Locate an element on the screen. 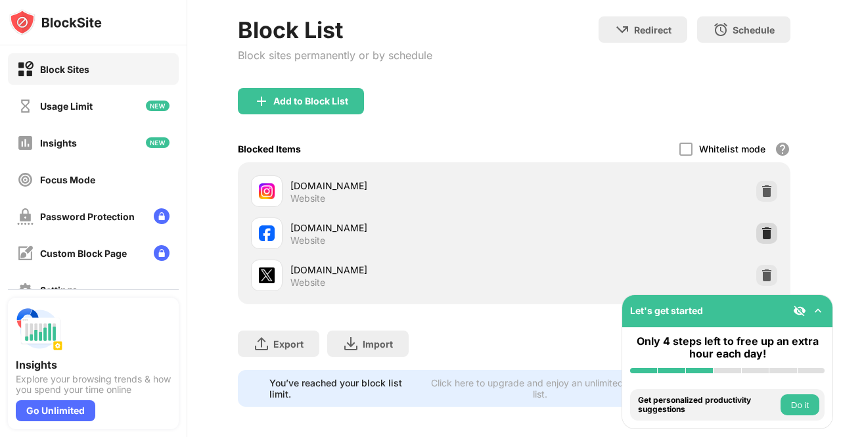  div: Whitelist mode is located at coordinates (732, 148).